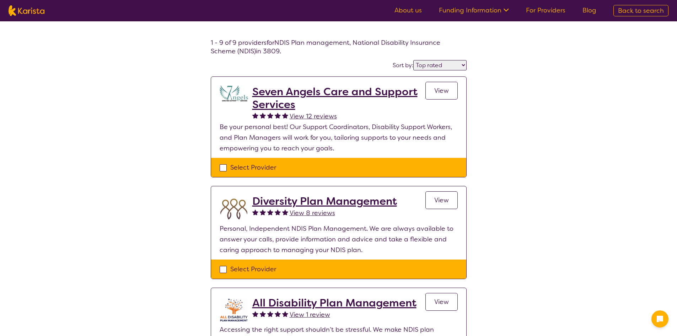  What do you see at coordinates (324, 201) in the screenshot?
I see `a: Diversity Plan Management` at bounding box center [324, 201].